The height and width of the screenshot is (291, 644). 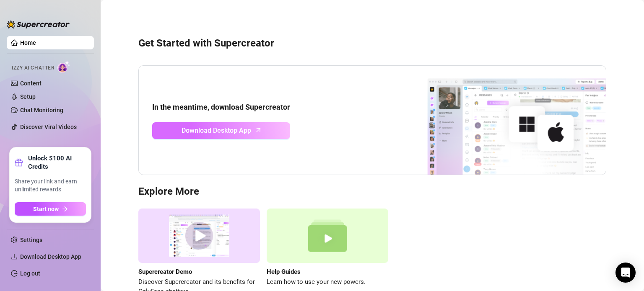 I want to click on a: Discover Viral Videos, so click(x=48, y=127).